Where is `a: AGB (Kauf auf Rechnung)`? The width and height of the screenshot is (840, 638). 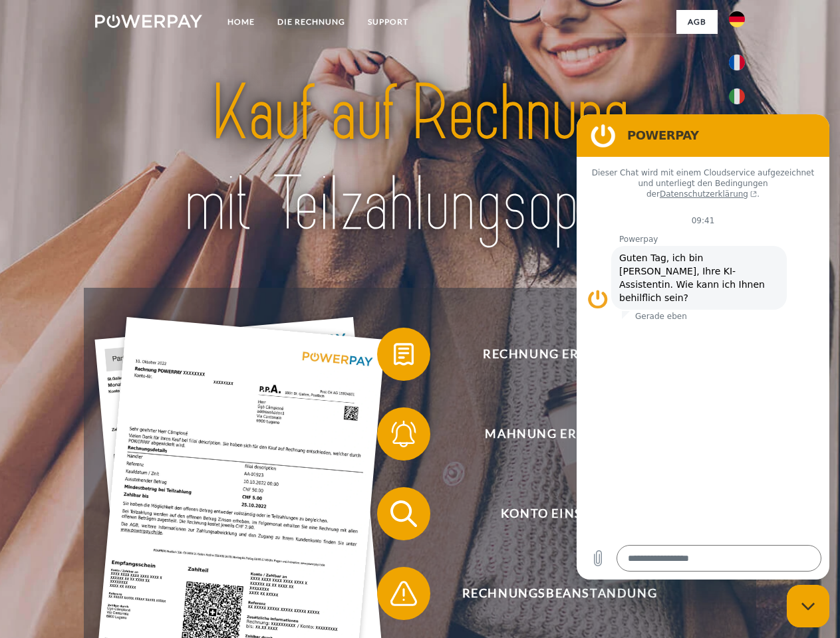
a: AGB (Kauf auf Rechnung) is located at coordinates (627, 45).